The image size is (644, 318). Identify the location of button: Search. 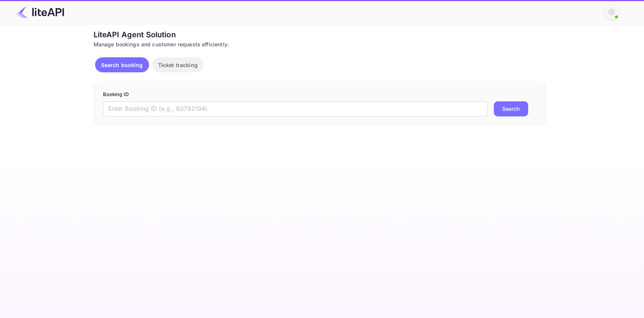
(511, 109).